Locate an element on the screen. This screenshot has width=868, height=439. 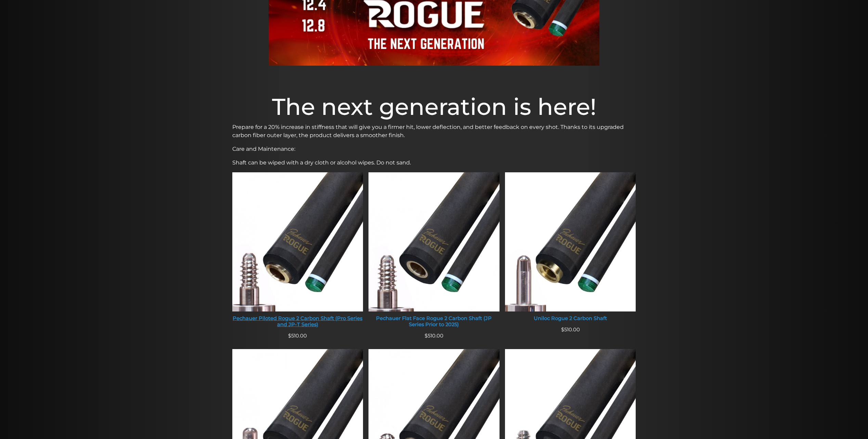
img: Pechauer Piloted Rogue 2 Carbon Shaft (Pro Series and JP-T Series) is located at coordinates (298, 242).